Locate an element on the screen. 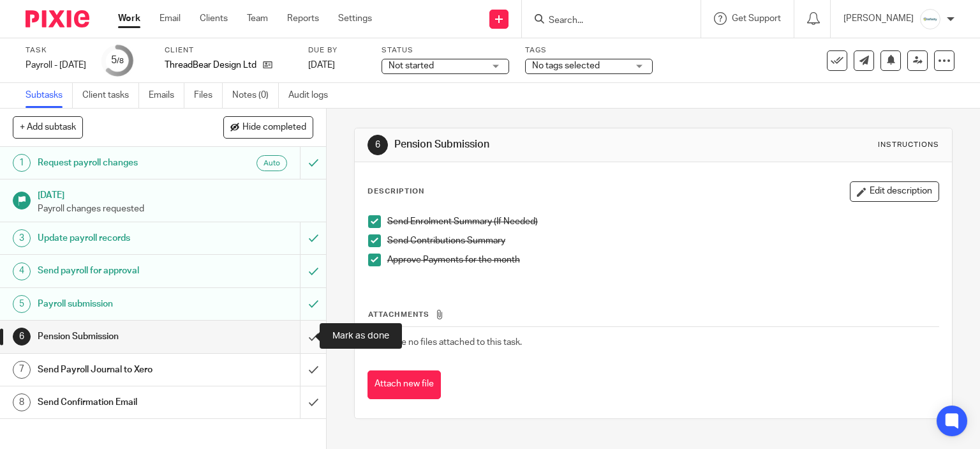  h1: Send Payroll Journal to Xero is located at coordinates (120, 369).